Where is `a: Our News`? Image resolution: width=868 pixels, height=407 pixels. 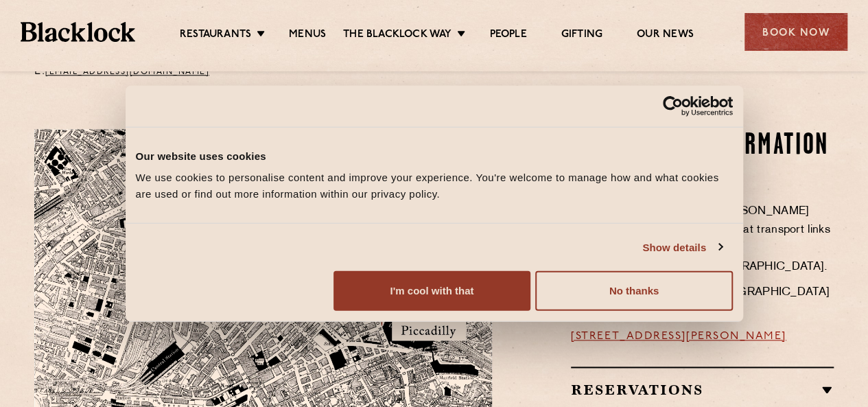
a: Our News is located at coordinates (665, 36).